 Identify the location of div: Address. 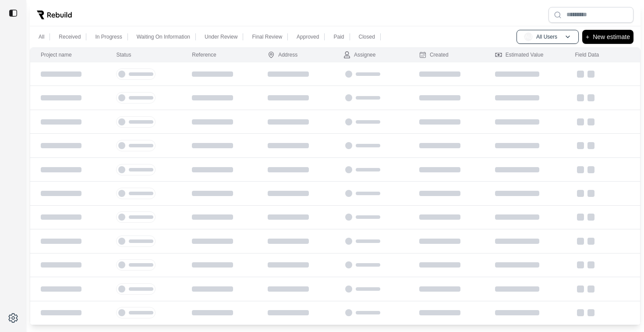
(283, 55).